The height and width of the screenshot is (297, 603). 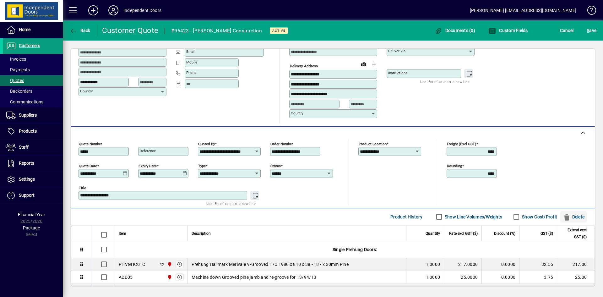 What do you see at coordinates (574, 217) in the screenshot?
I see `button: Delete` at bounding box center [574, 217].